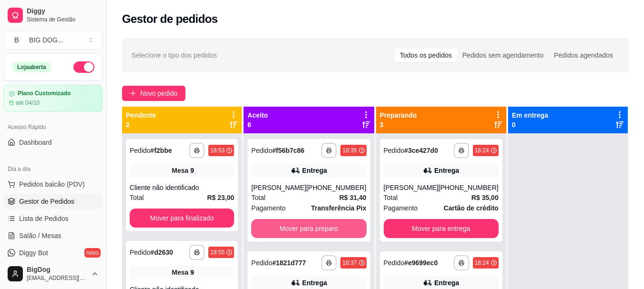 The image size is (644, 289). I want to click on a: Diggy Botnovo, so click(53, 253).